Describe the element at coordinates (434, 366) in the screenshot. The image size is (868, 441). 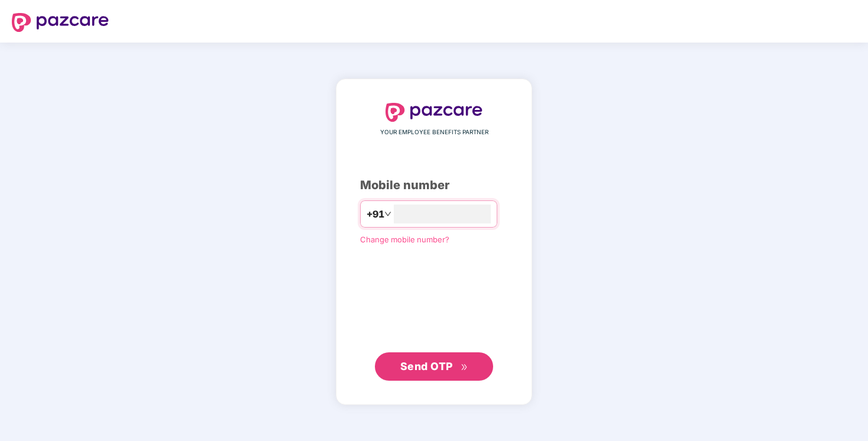
I see `button: Send OTPdouble-right` at that location.